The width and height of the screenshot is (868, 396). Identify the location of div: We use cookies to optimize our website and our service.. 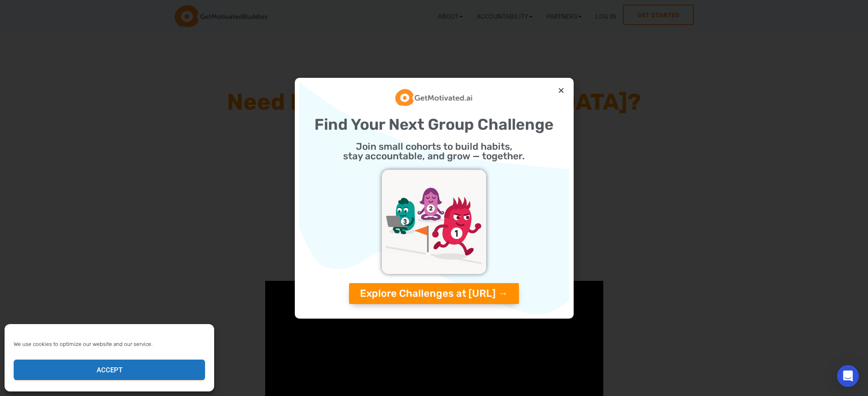
(109, 344).